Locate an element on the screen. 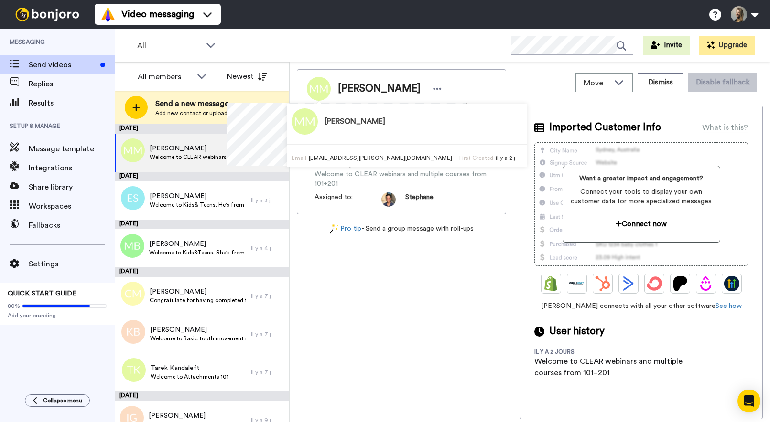 Image resolution: width=770 pixels, height=422 pixels. img: Ontraport is located at coordinates (577, 284).